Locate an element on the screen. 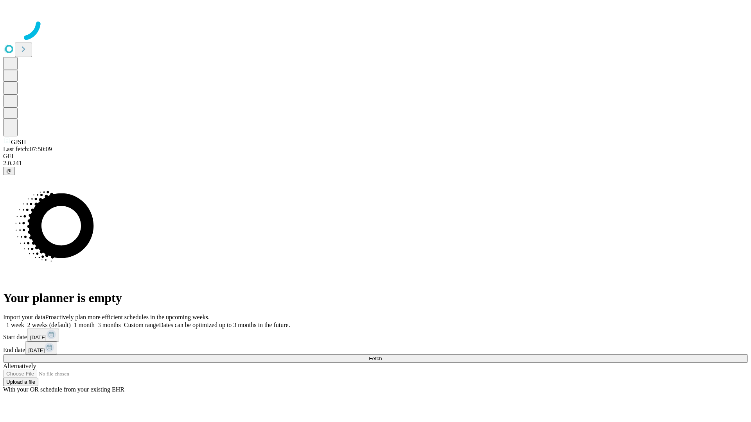 The height and width of the screenshot is (422, 751). span: 1 week is located at coordinates (15, 325).